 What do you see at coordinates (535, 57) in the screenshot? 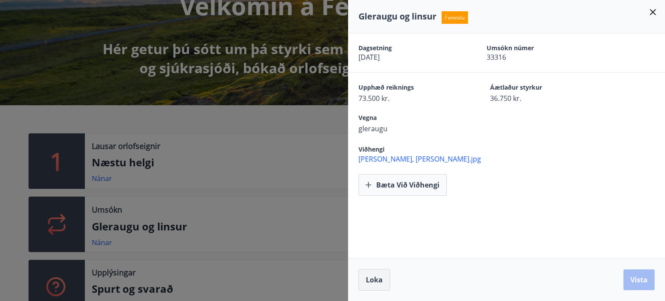
I see `span: 33316` at bounding box center [535, 57].